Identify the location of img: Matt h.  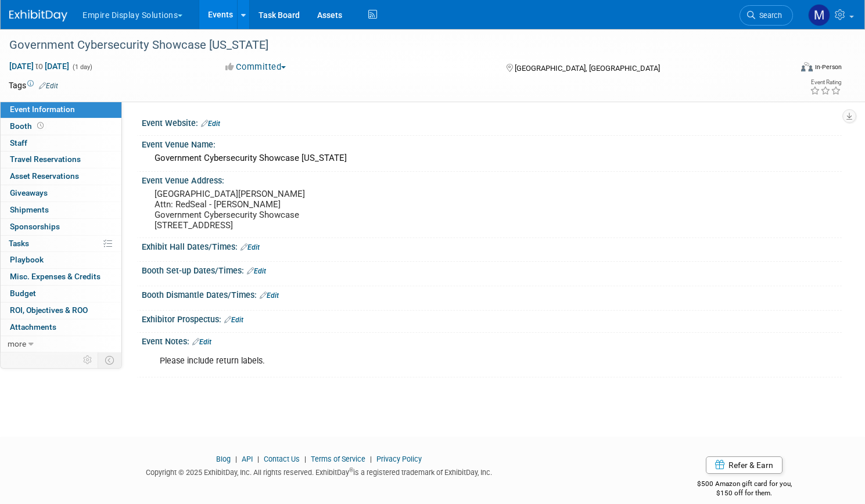
(820, 15).